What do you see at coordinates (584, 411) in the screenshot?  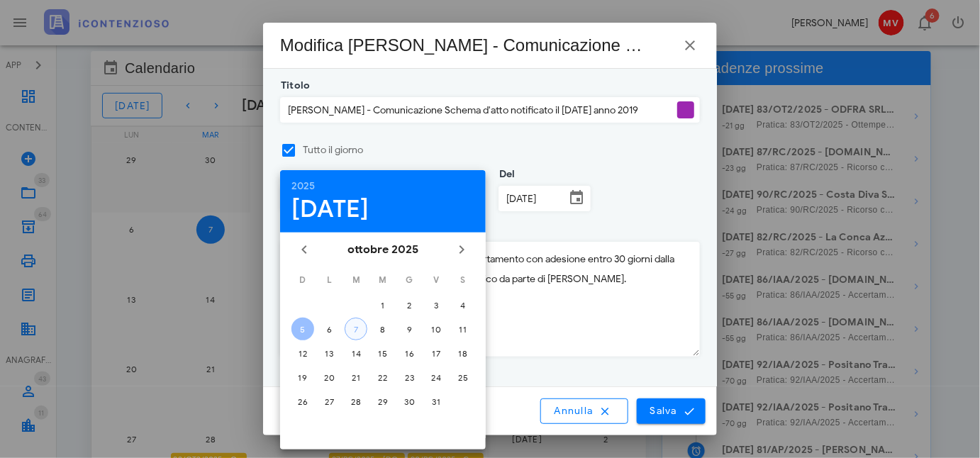 I see `button: Annulla` at bounding box center [584, 411].